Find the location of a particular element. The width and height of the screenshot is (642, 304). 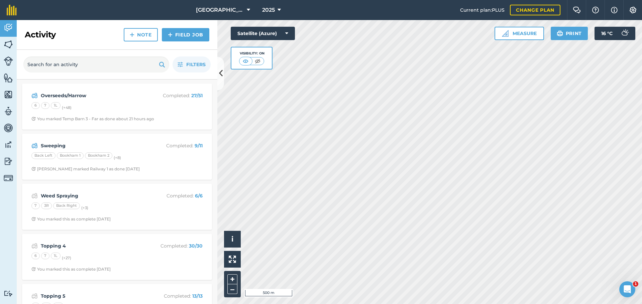

div: 3R is located at coordinates (47, 206).